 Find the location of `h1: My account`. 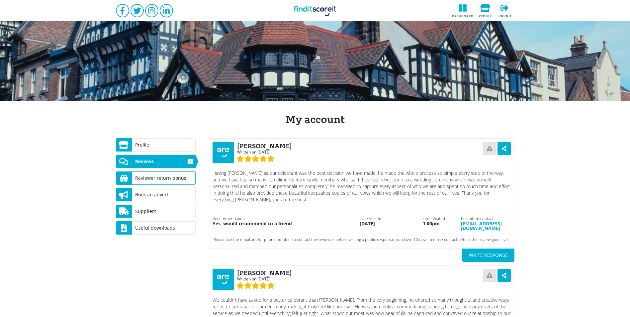

h1: My account is located at coordinates (315, 120).